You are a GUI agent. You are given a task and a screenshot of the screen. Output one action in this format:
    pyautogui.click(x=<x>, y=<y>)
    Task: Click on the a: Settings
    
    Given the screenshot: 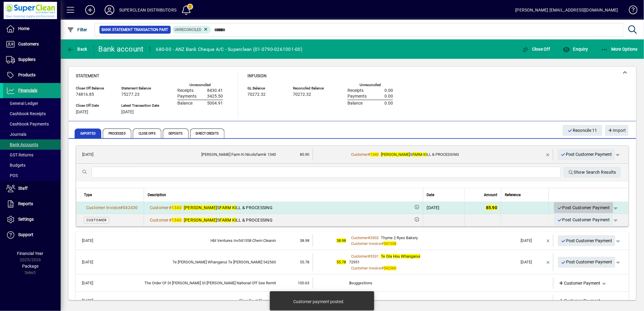 What is the action you would take?
    pyautogui.click(x=32, y=219)
    